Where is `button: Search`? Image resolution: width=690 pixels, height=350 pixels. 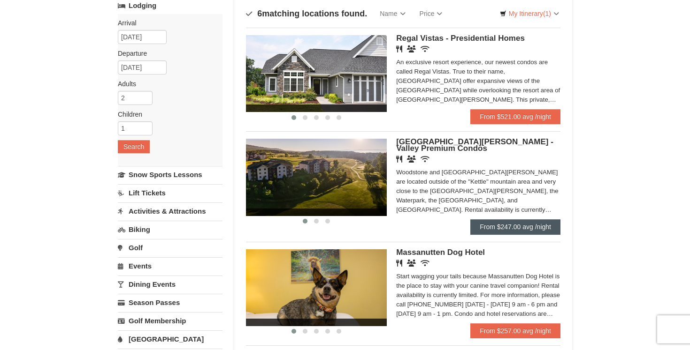 button: Search is located at coordinates (134, 147).